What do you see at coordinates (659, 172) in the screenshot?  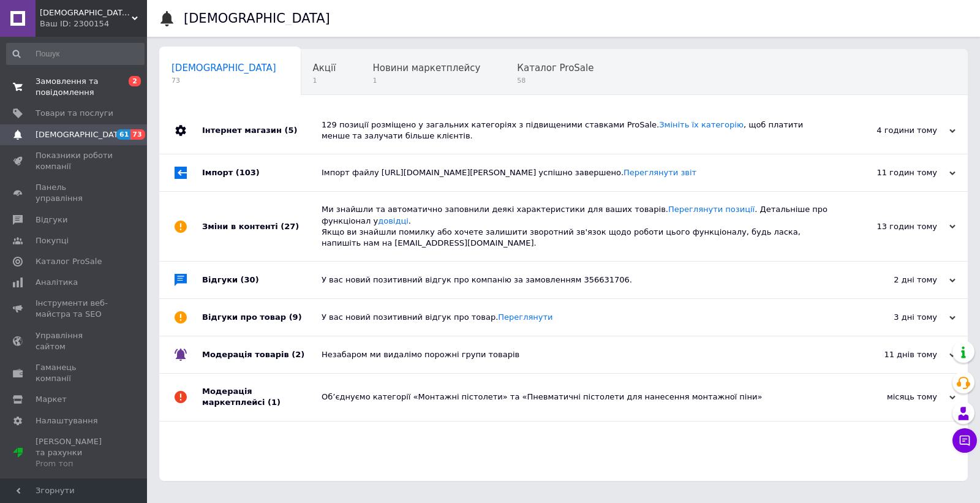 I see `a: Переглянути звіт` at bounding box center [659, 172].